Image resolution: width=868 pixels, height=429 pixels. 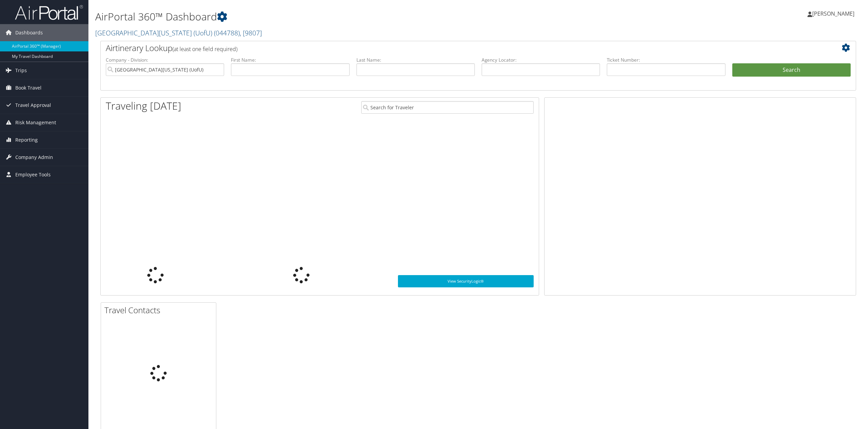 I want to click on span: Dashboards, so click(x=29, y=33).